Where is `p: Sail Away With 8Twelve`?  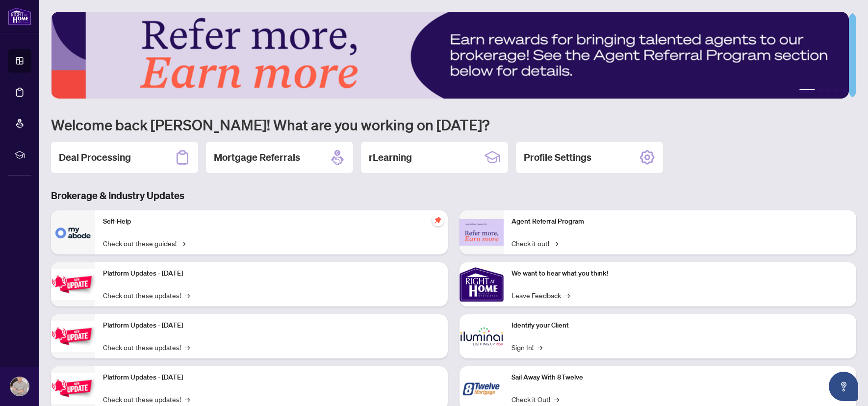 p: Sail Away With 8Twelve is located at coordinates (680, 377).